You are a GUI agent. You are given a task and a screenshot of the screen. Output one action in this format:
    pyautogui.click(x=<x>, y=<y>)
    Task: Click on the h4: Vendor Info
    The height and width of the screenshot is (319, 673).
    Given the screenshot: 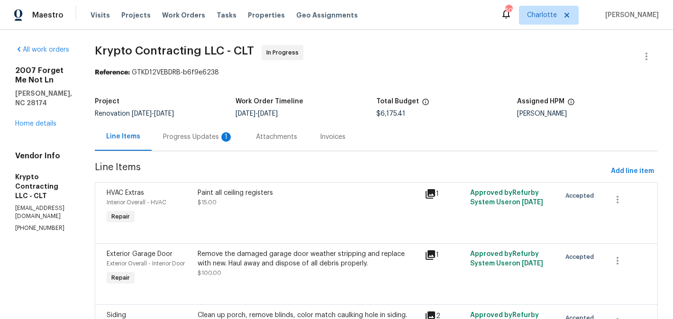 What is the action you would take?
    pyautogui.click(x=44, y=156)
    